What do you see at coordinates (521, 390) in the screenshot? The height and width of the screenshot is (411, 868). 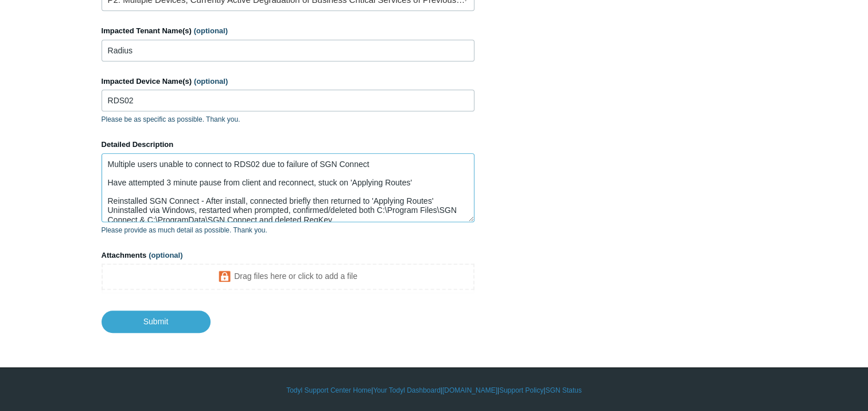 I see `a: Support Policy` at bounding box center [521, 390].